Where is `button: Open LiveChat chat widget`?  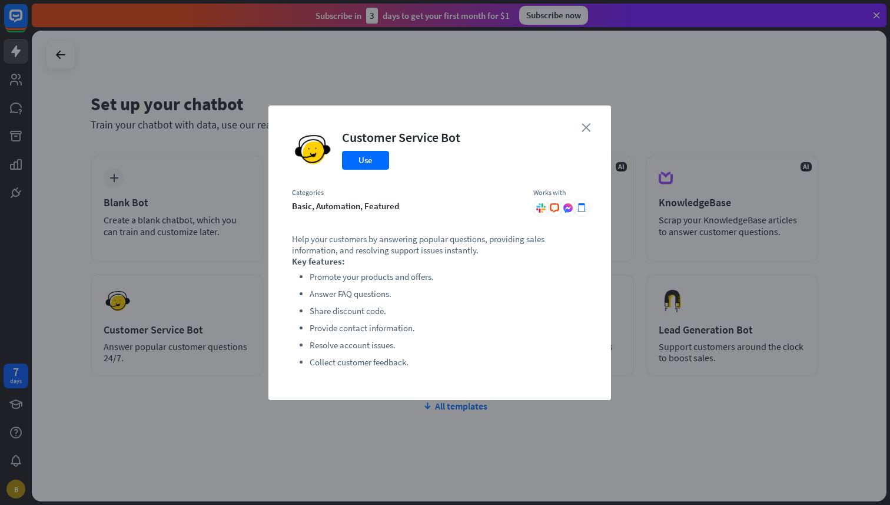
button: Open LiveChat chat widget is located at coordinates (27, 22).